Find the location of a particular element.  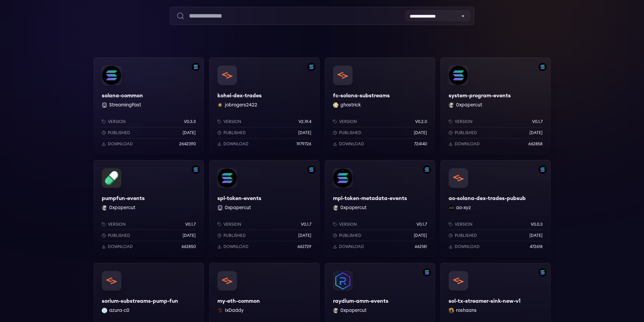

p: 662181 is located at coordinates (421, 246).